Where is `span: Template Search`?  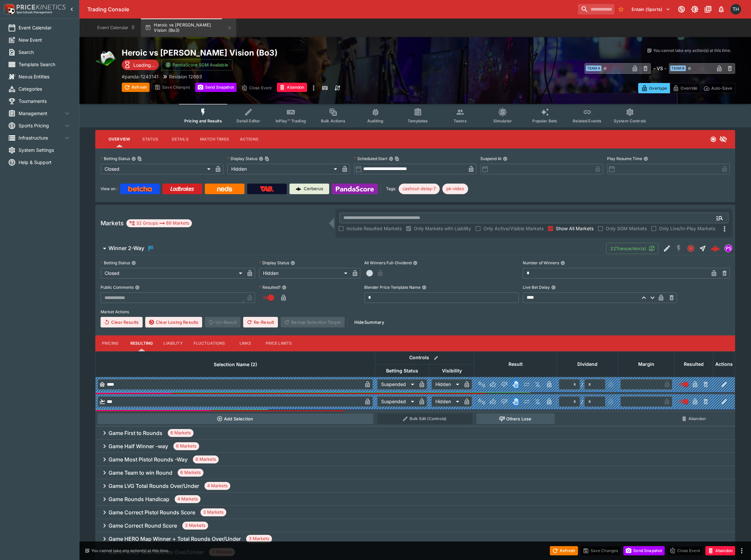
span: Template Search is located at coordinates (45, 64).